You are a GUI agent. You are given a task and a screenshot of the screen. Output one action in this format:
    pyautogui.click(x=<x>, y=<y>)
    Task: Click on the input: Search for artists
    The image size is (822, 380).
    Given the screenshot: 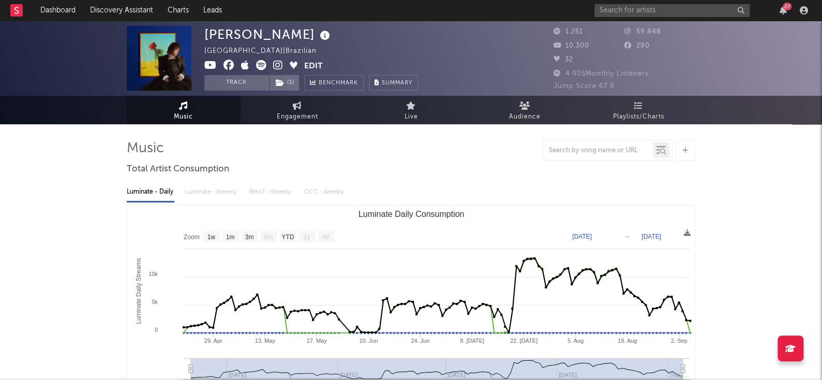 What is the action you would take?
    pyautogui.click(x=672, y=10)
    